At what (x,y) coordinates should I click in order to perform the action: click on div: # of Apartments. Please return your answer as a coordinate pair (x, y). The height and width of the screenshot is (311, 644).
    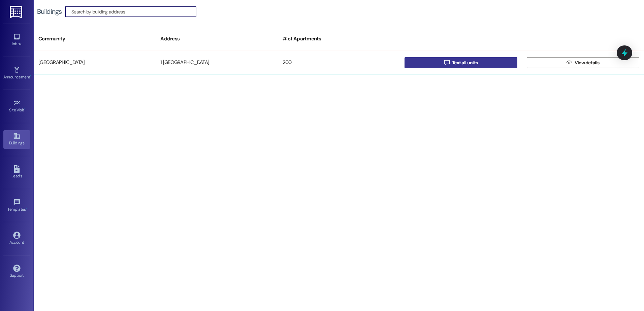
    Looking at the image, I should click on (339, 38).